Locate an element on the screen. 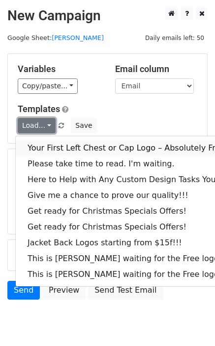 This screenshot has height=346, width=215. a: Send is located at coordinates (24, 290).